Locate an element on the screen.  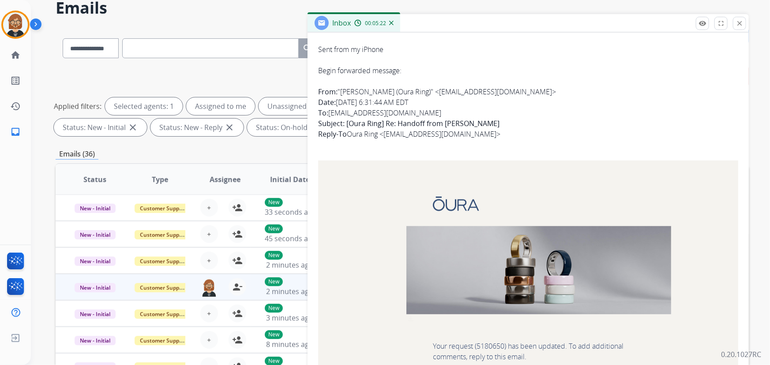
span: Inbox is located at coordinates (342, 23).